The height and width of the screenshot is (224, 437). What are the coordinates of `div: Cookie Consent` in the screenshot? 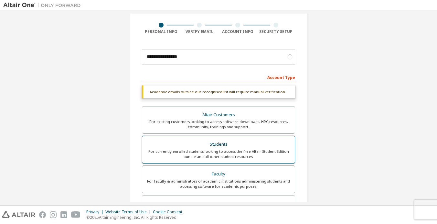 It's located at (169, 212).